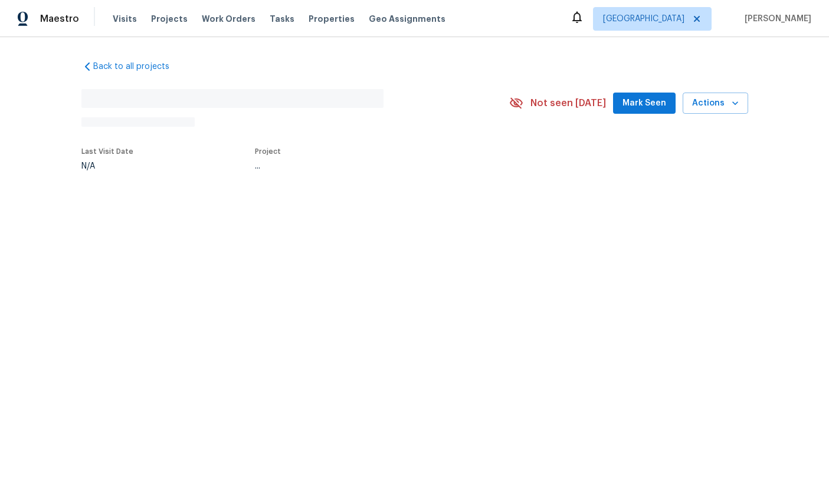 Image resolution: width=829 pixels, height=504 pixels. Describe the element at coordinates (282, 19) in the screenshot. I see `span: Tasks` at that location.